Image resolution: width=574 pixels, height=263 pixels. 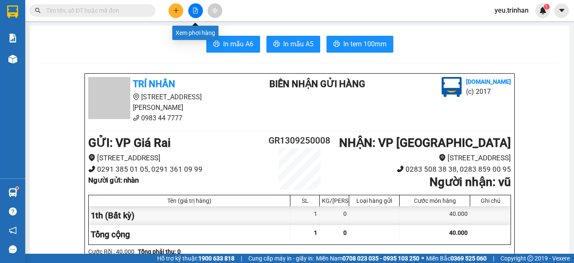 I want to click on button: caret-down, so click(x=561, y=11).